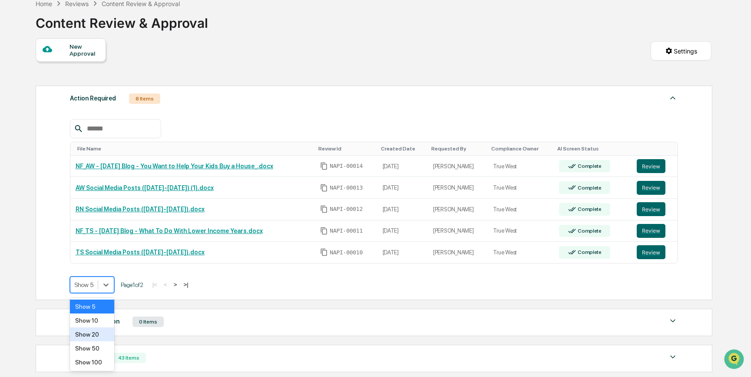 This screenshot has width=751, height=377. I want to click on button: Settings, so click(681, 51).